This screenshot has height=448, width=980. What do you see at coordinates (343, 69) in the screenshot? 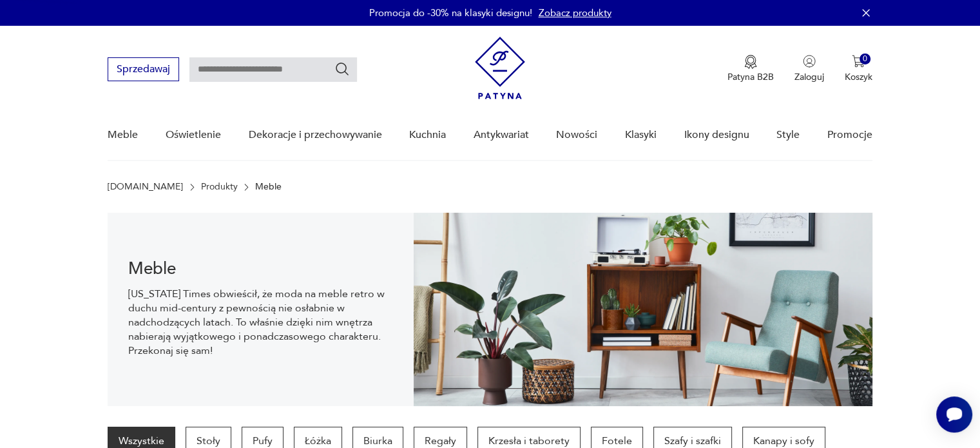
I see `button: Szukaj` at bounding box center [343, 69].